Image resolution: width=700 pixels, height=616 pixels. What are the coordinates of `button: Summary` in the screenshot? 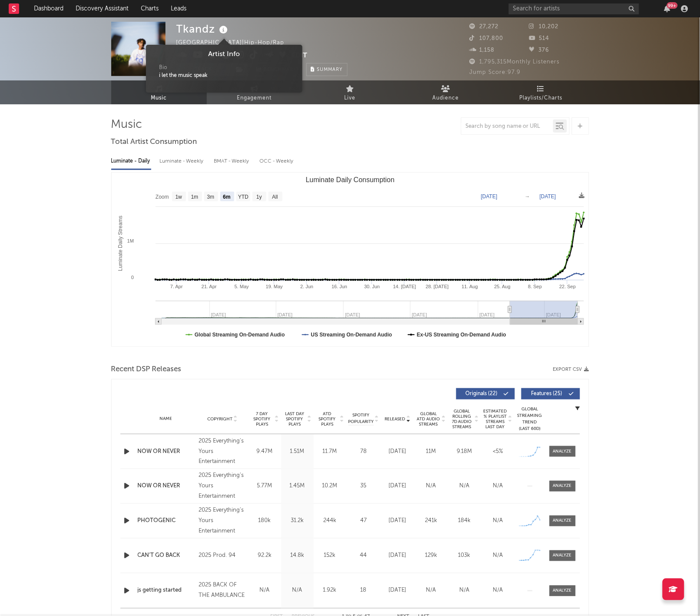 It's located at (327, 69).